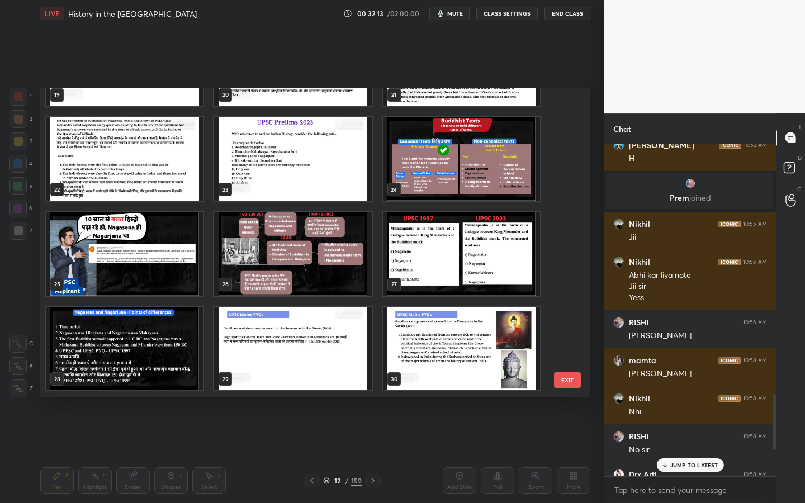 The height and width of the screenshot is (503, 805). Describe the element at coordinates (21, 119) in the screenshot. I see `div: 2` at that location.